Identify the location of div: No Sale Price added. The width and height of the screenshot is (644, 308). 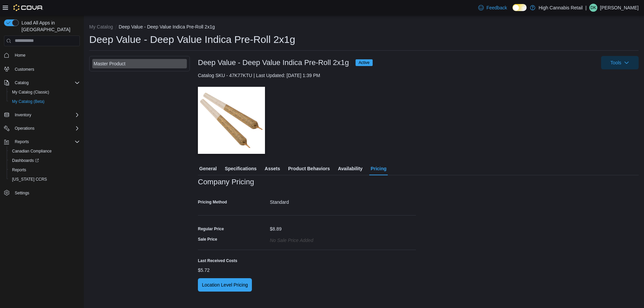
(291, 239).